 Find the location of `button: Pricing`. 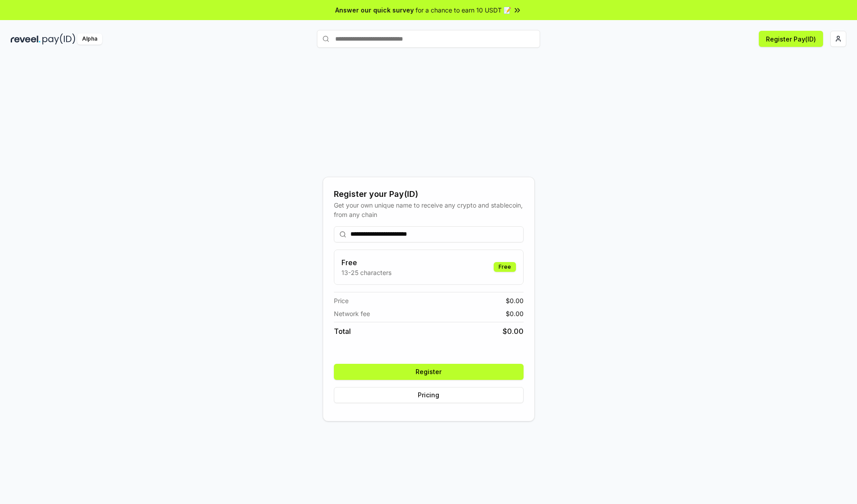

button: Pricing is located at coordinates (428, 394).